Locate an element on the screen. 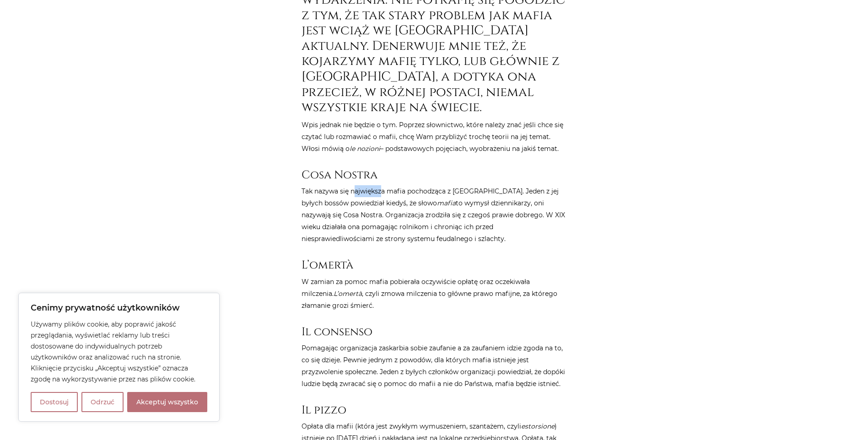  button: Akceptuj wszystko is located at coordinates (167, 402).